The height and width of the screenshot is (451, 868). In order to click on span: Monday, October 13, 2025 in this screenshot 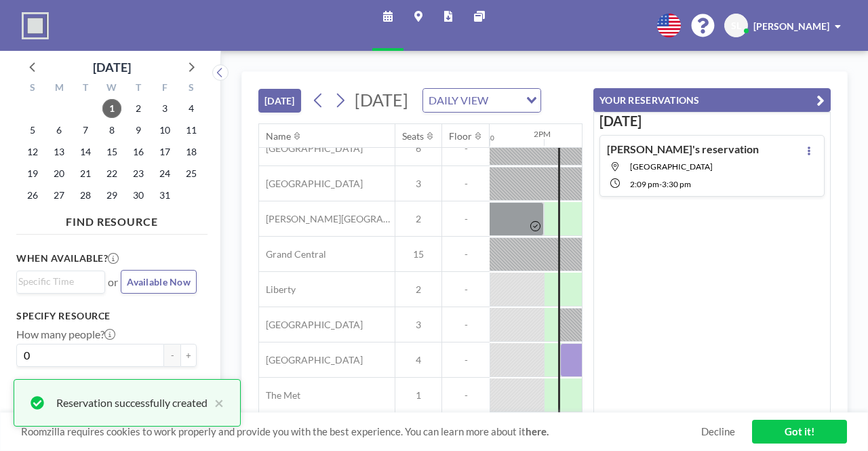, I will do `click(59, 152)`.